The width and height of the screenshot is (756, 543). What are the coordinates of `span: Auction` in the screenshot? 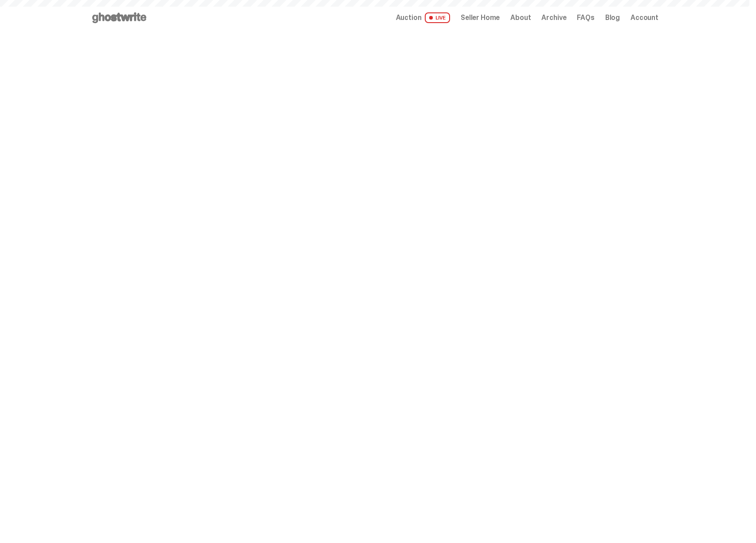 It's located at (409, 18).